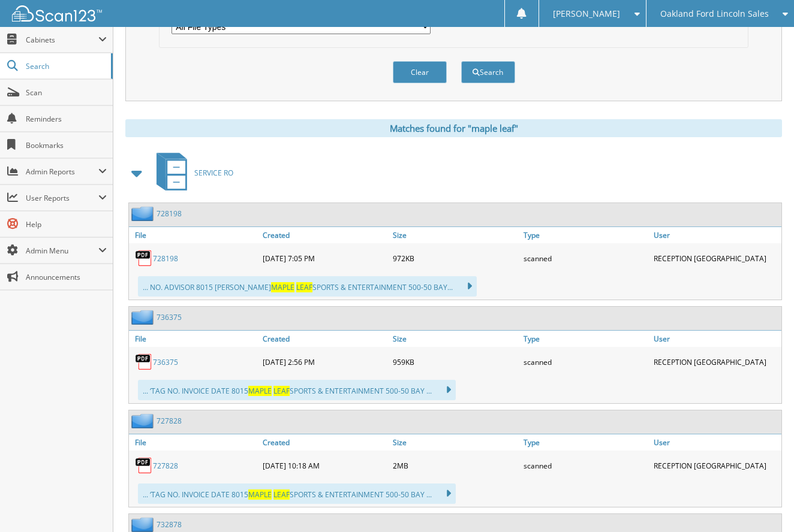  I want to click on a: 732878, so click(169, 524).